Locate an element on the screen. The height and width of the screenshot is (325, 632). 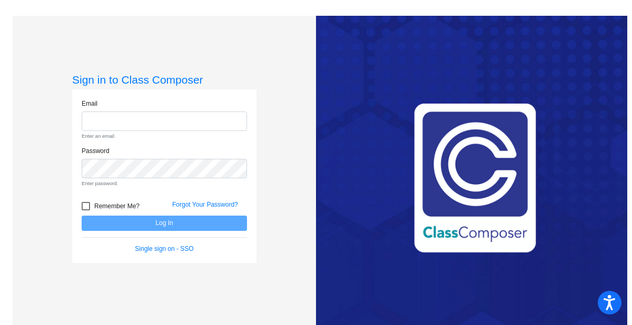
a: Single sign on - SSO is located at coordinates (164, 249).